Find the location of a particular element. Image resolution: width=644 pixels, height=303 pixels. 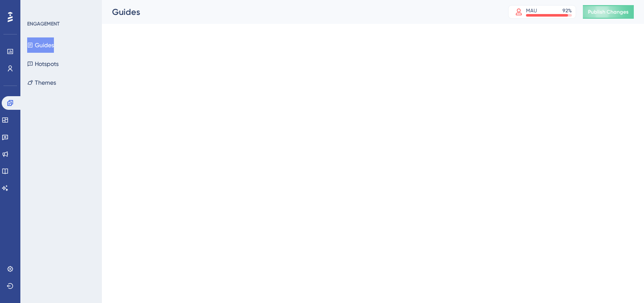

div: 92 % is located at coordinates (568, 11).